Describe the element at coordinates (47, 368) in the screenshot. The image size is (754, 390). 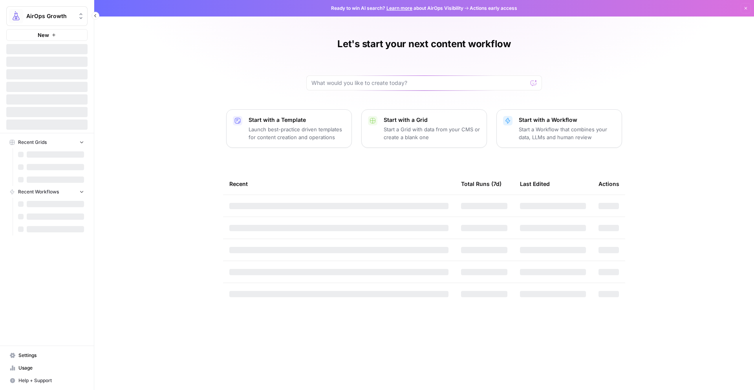
I see `a: Usage` at that location.